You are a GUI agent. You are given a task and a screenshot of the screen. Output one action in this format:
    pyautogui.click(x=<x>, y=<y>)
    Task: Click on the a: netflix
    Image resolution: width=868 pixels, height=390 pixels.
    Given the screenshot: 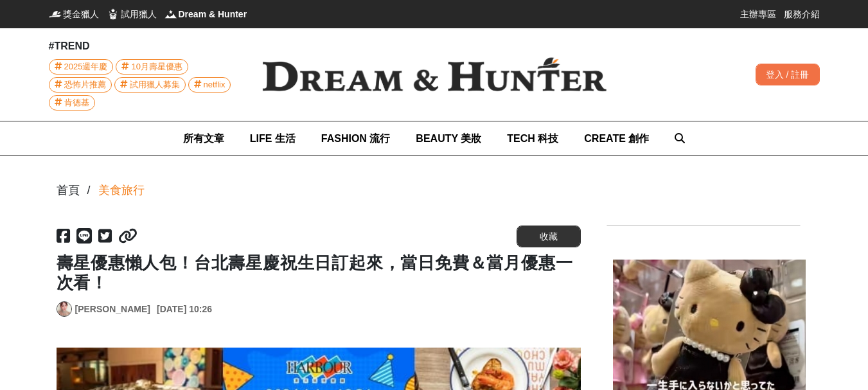 What is the action you would take?
    pyautogui.click(x=209, y=85)
    